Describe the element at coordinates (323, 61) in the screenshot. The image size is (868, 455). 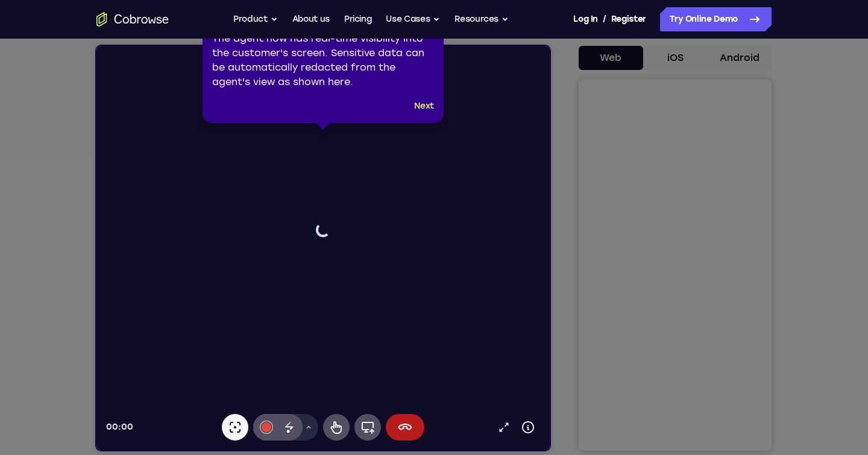
I see `div: The agent now has real-time visibility into the customer's screen. Sensitive data can be automati...` at that location.